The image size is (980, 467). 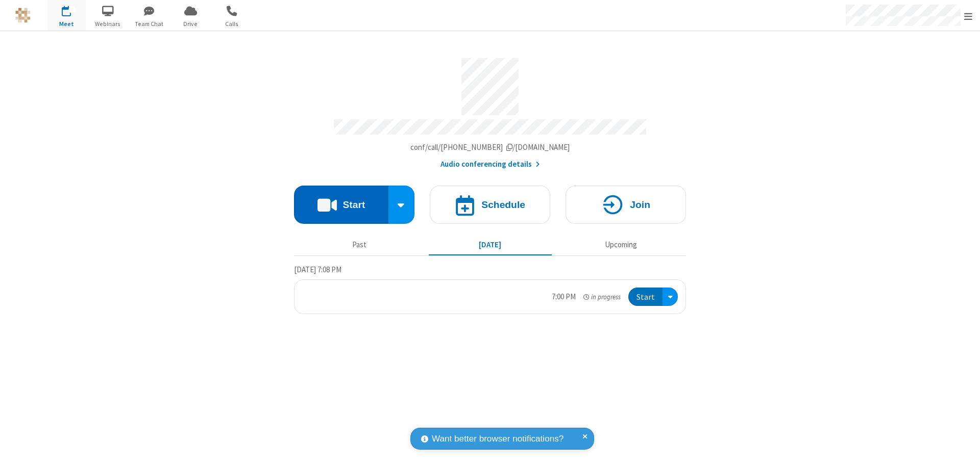 I want to click on section: Account details, so click(x=490, y=111).